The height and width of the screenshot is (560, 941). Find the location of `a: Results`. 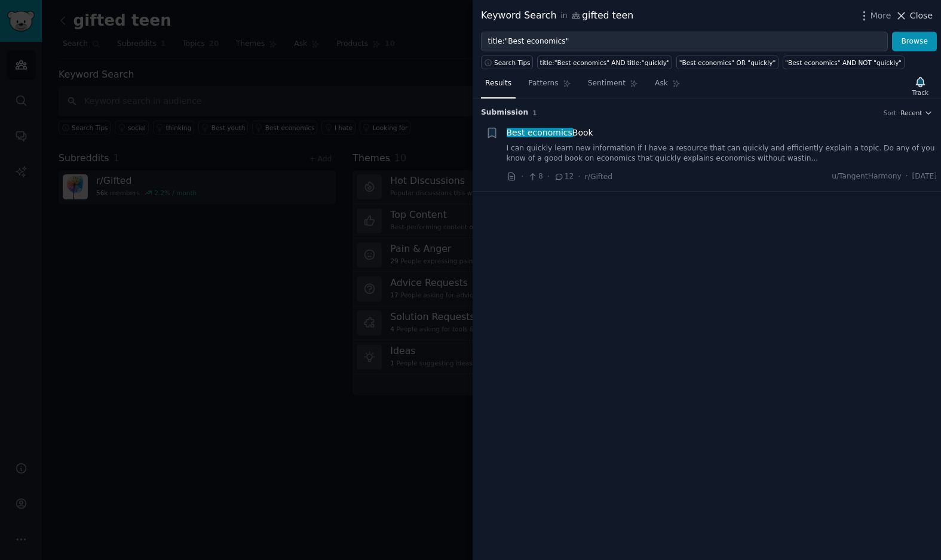

a: Results is located at coordinates (498, 86).